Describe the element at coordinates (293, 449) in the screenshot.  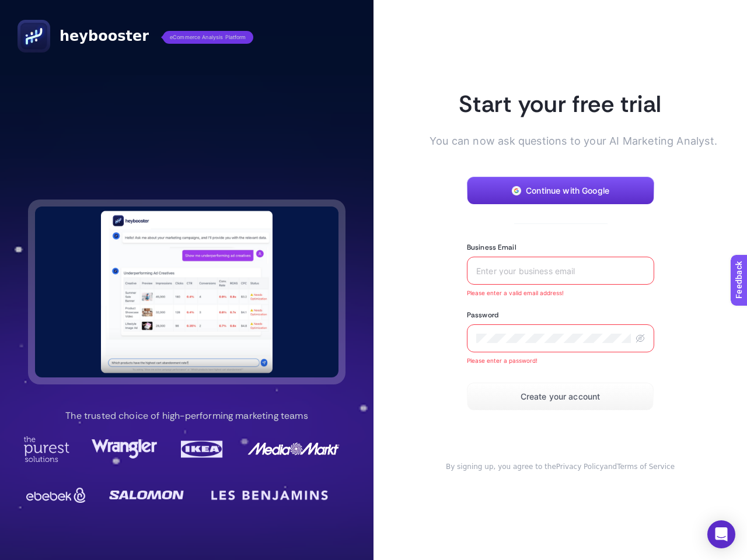
I see `img: MediaMarkt` at that location.